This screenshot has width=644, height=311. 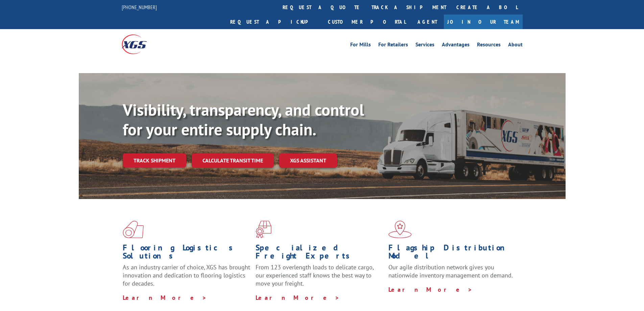 What do you see at coordinates (360, 45) in the screenshot?
I see `a: For Mills` at bounding box center [360, 45].